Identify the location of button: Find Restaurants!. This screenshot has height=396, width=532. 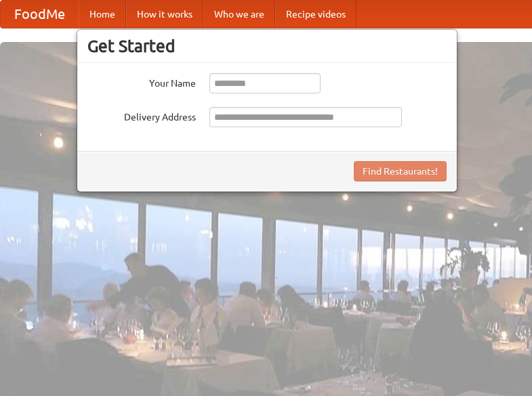
(400, 171).